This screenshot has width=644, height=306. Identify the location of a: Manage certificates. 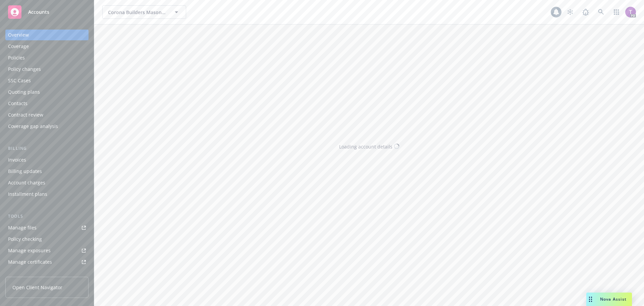
(47, 262).